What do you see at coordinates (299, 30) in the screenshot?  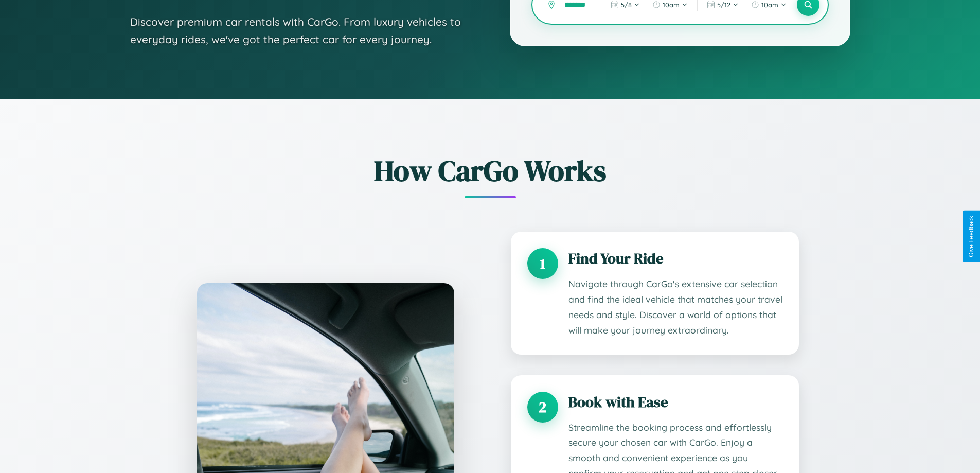 I see `p: Discover premium car rentals with CarGo. From luxury vehicles to everyday rides, we've got the pe...` at bounding box center [299, 30].